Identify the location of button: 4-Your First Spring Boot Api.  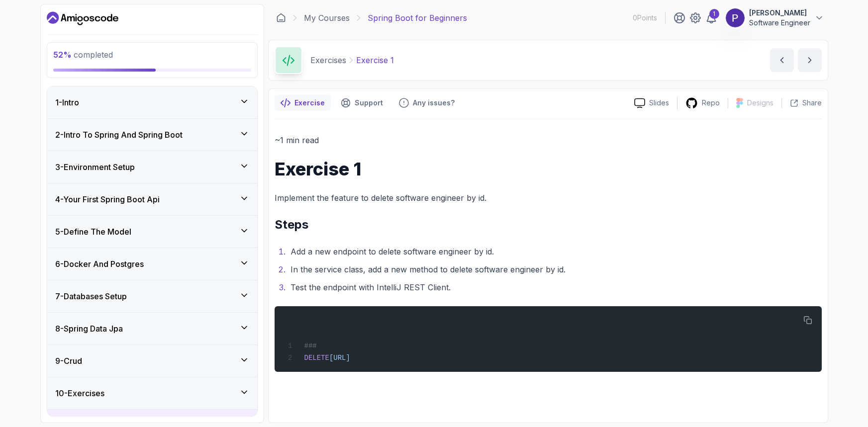
(152, 199).